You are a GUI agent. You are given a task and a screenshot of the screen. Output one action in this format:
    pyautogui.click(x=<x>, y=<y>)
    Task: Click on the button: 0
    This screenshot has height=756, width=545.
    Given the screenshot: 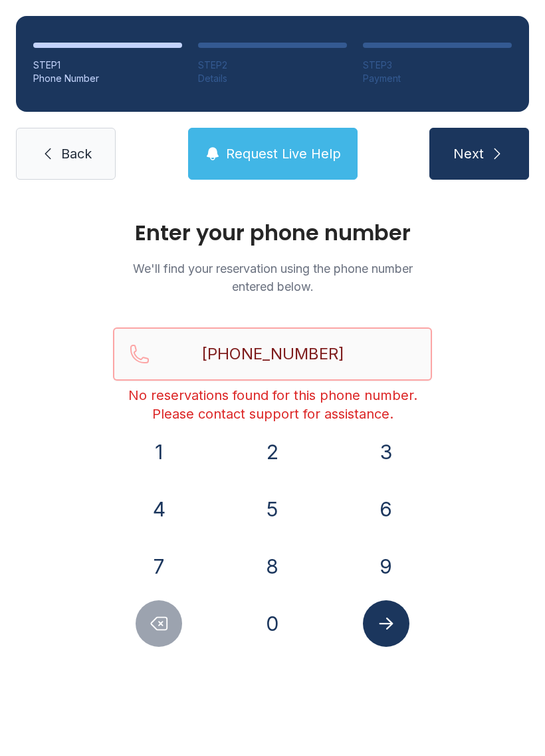 What is the action you would take?
    pyautogui.click(x=272, y=623)
    